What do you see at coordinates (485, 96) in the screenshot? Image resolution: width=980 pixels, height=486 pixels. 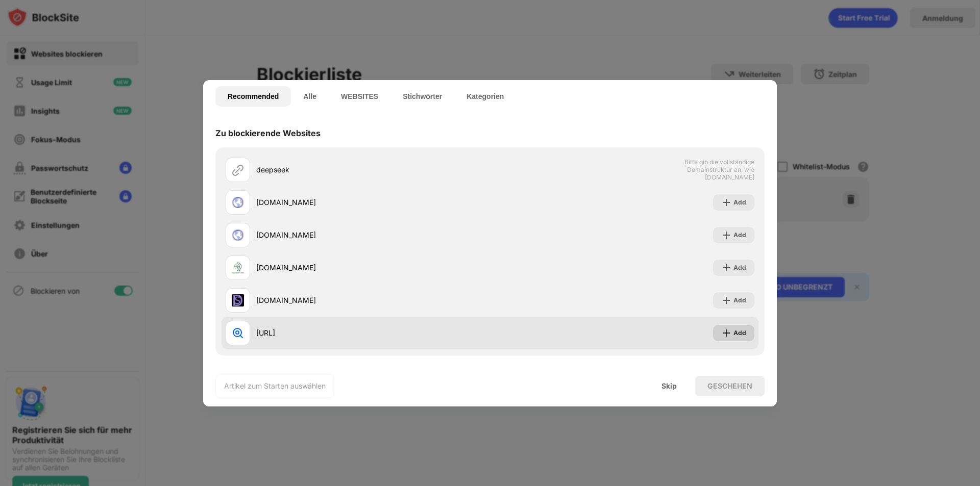 I see `button: Kategorien` at bounding box center [485, 96].